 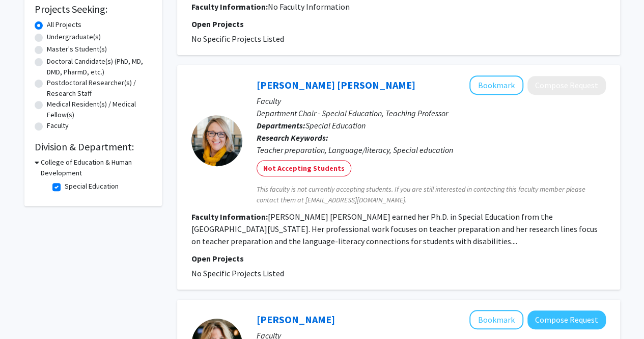 I want to click on p: Faculty, so click(x=431, y=101).